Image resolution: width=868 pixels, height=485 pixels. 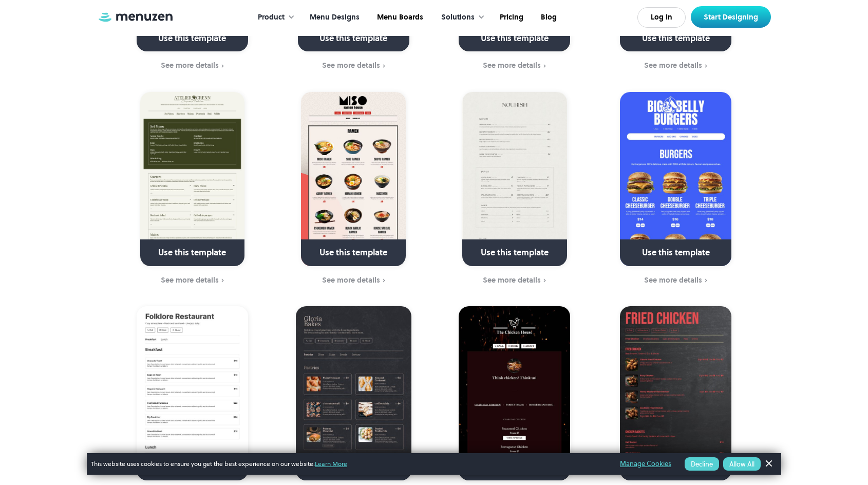 I want to click on a: Manage Cookies, so click(x=645, y=464).